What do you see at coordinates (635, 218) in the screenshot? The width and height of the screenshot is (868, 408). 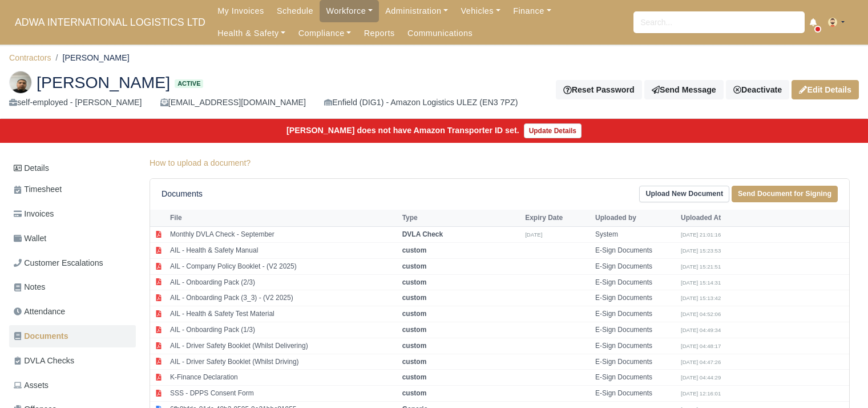 I see `th: Uploaded by` at bounding box center [635, 218].